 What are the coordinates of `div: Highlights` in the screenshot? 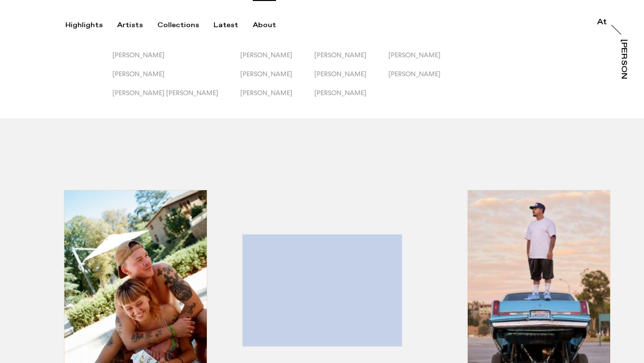 It's located at (84, 25).